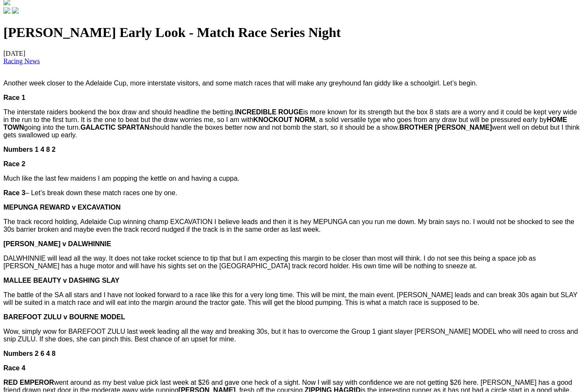  Describe the element at coordinates (133, 127) in the screenshot. I see `strong: SPARTAN` at that location.